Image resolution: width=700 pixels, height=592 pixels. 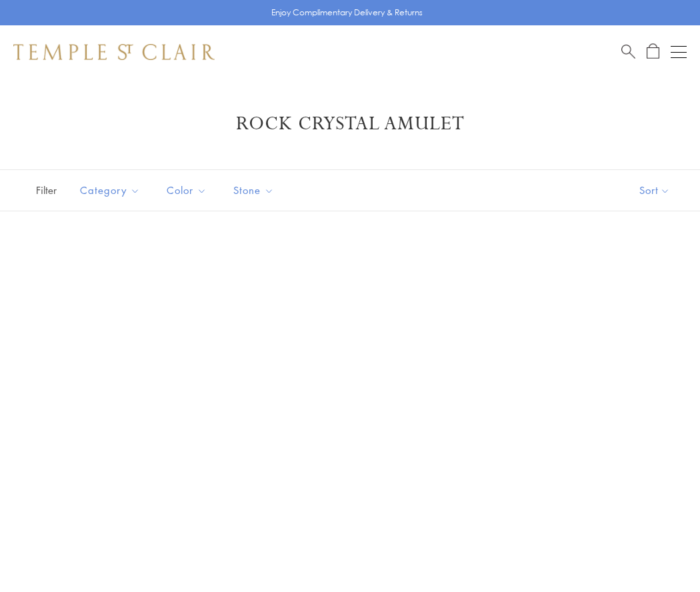 What do you see at coordinates (655, 190) in the screenshot?
I see `button: Show sort by` at bounding box center [655, 190].